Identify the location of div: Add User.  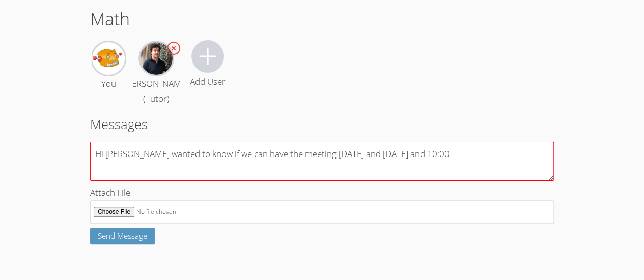
(208, 82).